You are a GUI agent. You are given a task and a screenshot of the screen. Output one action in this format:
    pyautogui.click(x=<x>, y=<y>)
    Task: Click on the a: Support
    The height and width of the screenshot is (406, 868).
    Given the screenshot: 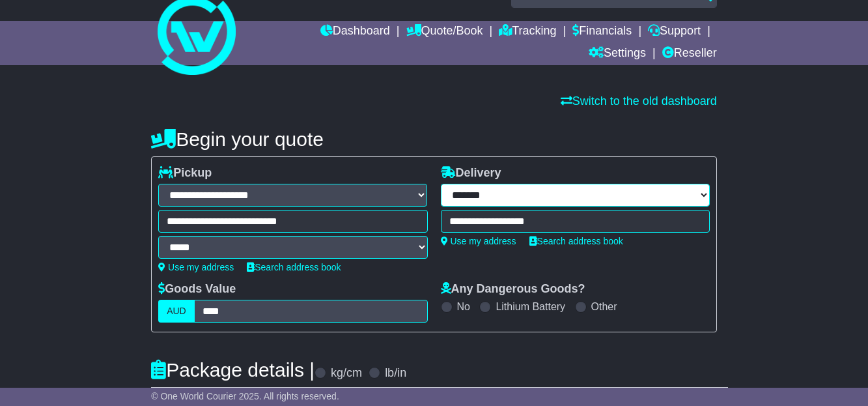 What is the action you would take?
    pyautogui.click(x=674, y=32)
    